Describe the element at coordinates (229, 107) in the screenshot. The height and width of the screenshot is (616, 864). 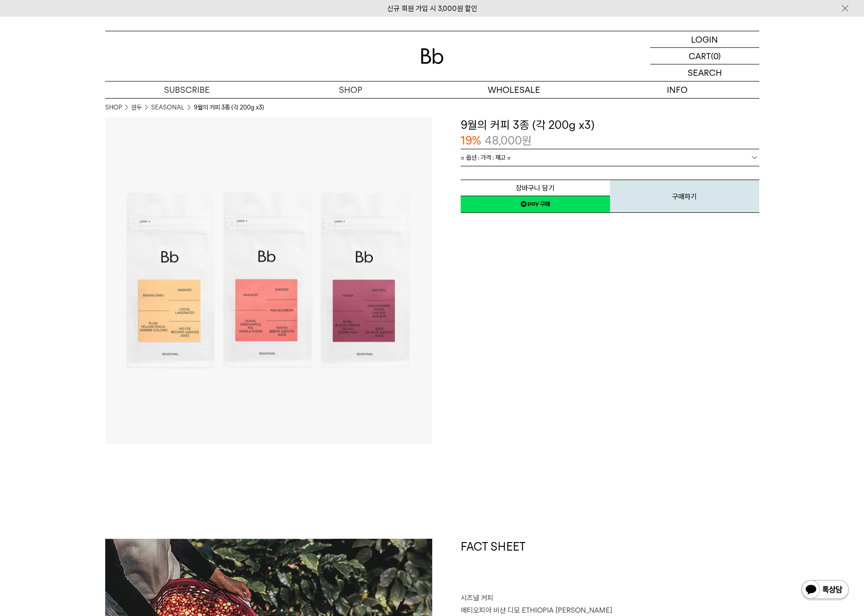
I see `li: 9월의 커피 3종 (각 200g x3)` at that location.